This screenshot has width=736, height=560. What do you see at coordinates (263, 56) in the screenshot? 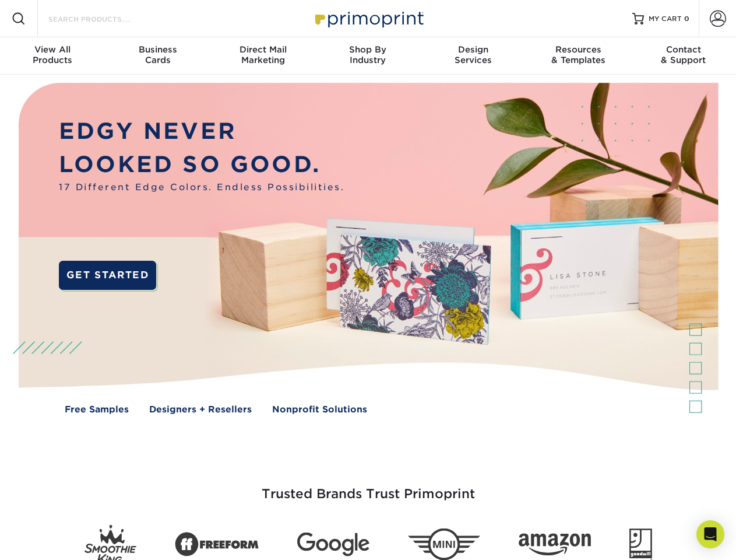
I see `a: Direct MailMarketing` at bounding box center [263, 56].